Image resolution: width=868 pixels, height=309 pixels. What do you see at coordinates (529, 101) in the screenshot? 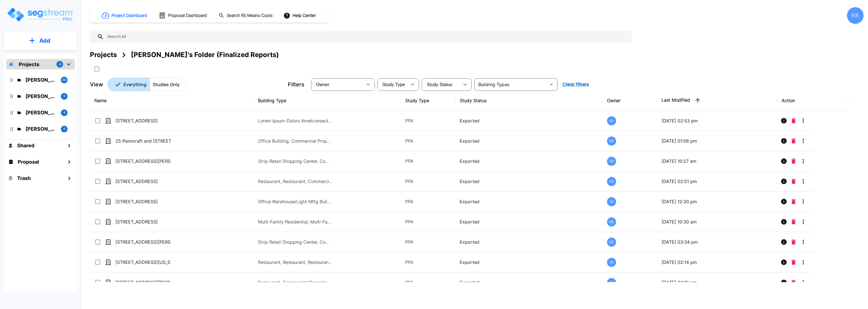
I see `th: Study Status` at bounding box center [529, 101].